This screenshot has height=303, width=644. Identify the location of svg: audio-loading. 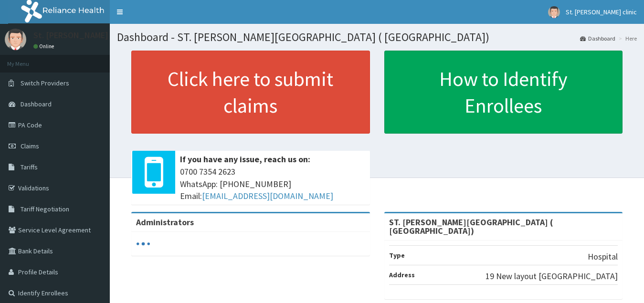
(143, 244).